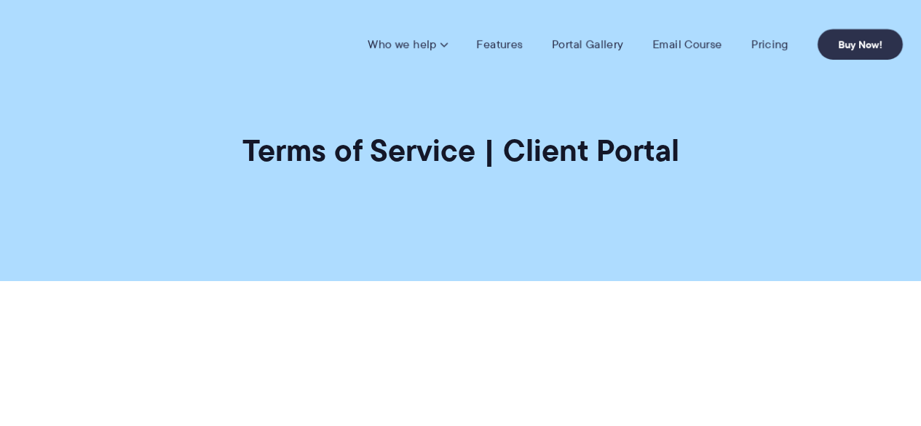 This screenshot has height=426, width=921. Describe the element at coordinates (687, 44) in the screenshot. I see `a: Email Course` at that location.